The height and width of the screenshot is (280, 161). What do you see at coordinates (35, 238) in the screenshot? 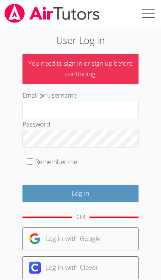
I see `img: google-logo-50288ca7cdecda66e5e0955fdab243c47b7ad437acaf1139b6f446037453330a.svg` at bounding box center [35, 238].